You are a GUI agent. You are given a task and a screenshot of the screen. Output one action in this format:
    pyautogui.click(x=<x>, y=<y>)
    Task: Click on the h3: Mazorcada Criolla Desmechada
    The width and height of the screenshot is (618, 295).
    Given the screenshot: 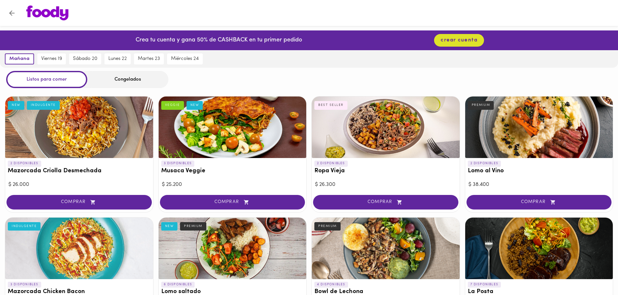 What is the action you would take?
    pyautogui.click(x=79, y=171)
    